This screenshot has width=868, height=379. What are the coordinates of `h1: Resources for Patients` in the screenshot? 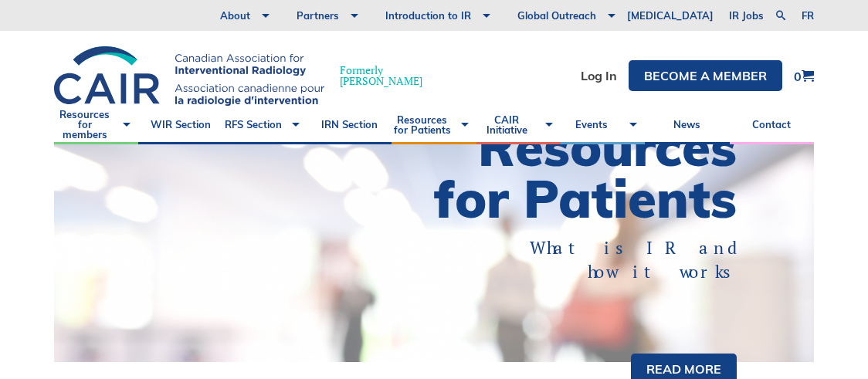 It's located at (585, 173).